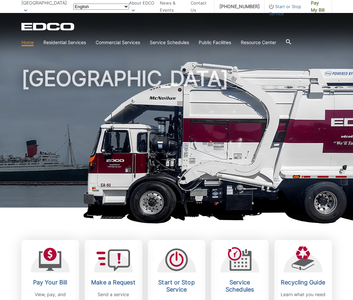 The width and height of the screenshot is (353, 300). Describe the element at coordinates (169, 42) in the screenshot. I see `a: Service Schedules` at that location.